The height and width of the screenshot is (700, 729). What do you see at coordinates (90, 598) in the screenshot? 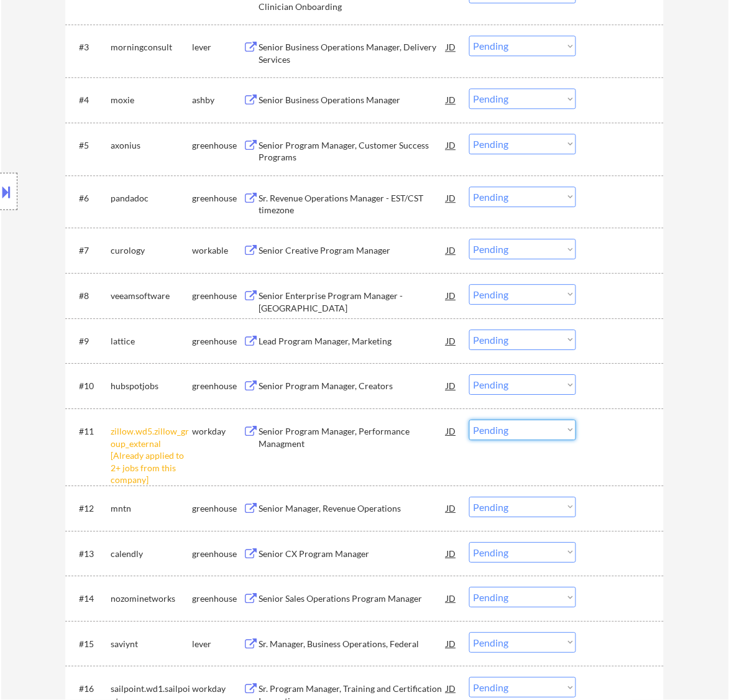
I see `div: #14` at bounding box center [90, 598].